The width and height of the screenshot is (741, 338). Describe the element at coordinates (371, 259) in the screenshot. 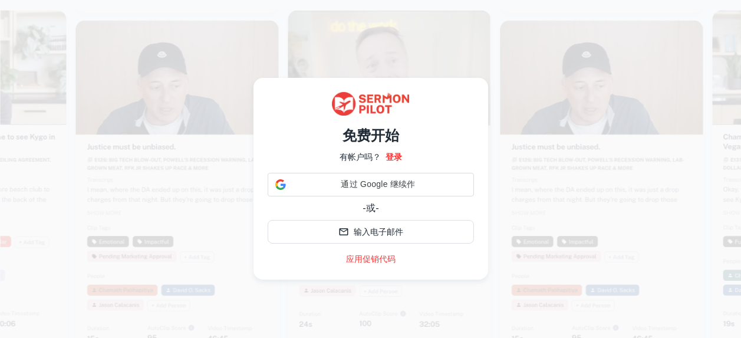

I see `a: 应用促销代码` at that location.